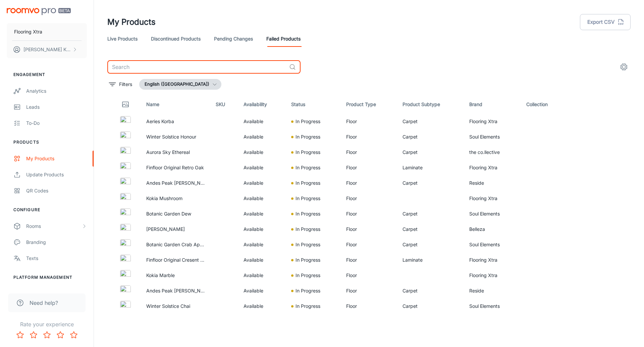 This screenshot has height=347, width=644. What do you see at coordinates (132, 22) in the screenshot?
I see `h1: My Products` at bounding box center [132, 22].